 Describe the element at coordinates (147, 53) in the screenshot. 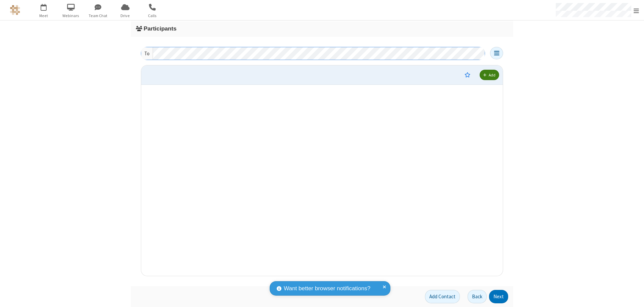

I see `div: To` at that location.